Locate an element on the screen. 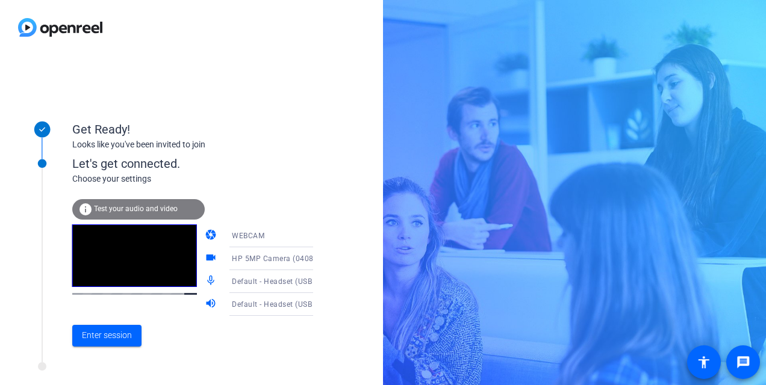  mat-icon: message is located at coordinates (743, 362).